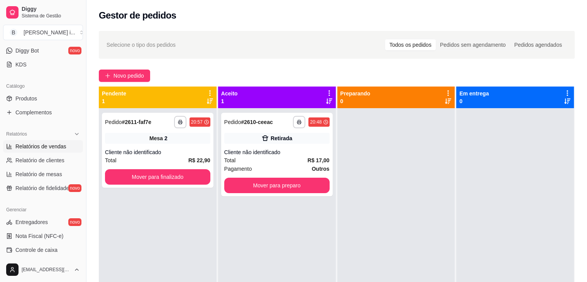 The image size is (587, 282). I want to click on span: Relatório de fidelidade, so click(42, 188).